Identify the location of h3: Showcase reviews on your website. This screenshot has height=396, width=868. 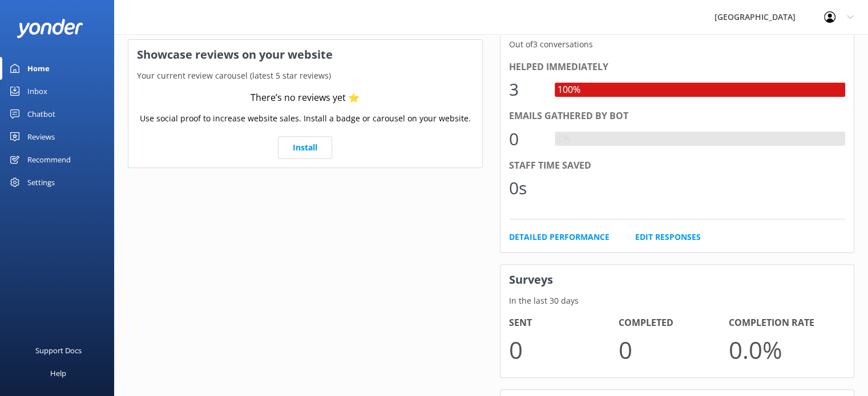
(305, 55).